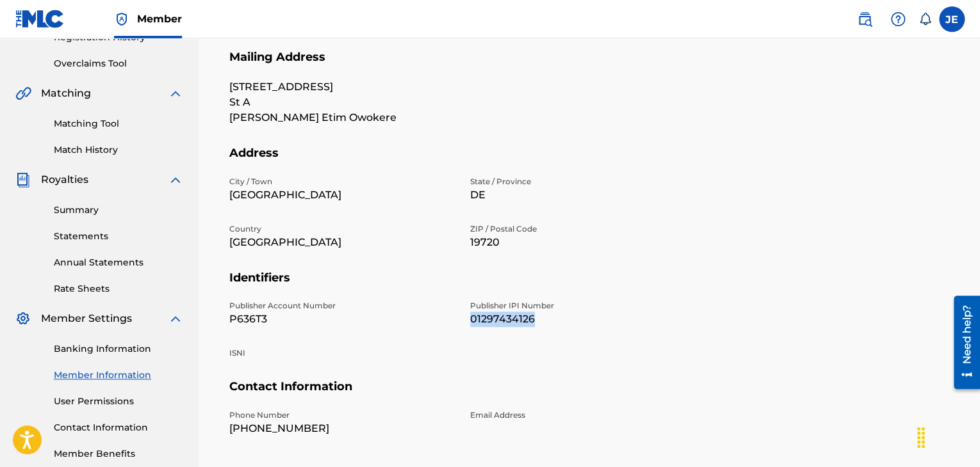  Describe the element at coordinates (118, 210) in the screenshot. I see `a: Summary` at that location.